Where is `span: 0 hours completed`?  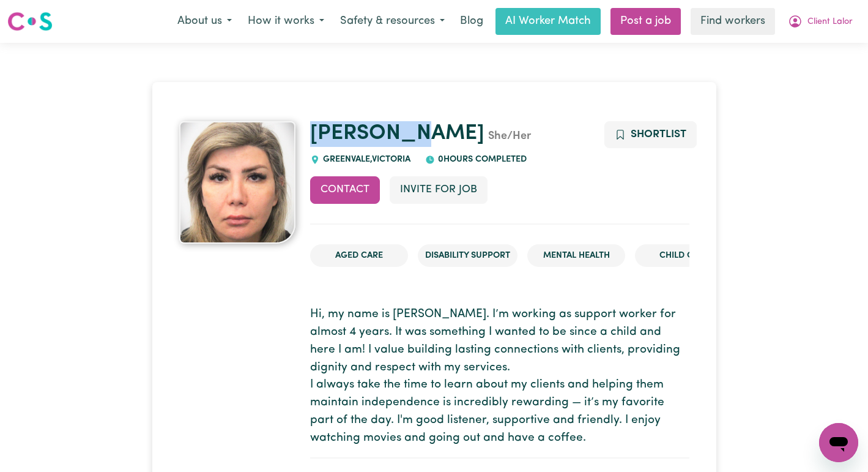 span: 0 hours completed is located at coordinates (480, 159).